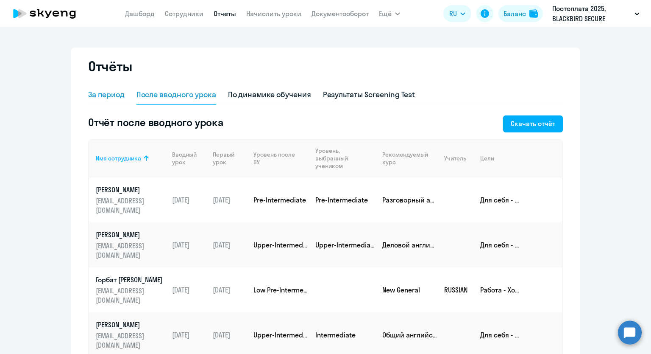 This screenshot has height=354, width=651. What do you see at coordinates (184, 14) in the screenshot?
I see `a: Сотрудники` at bounding box center [184, 14].